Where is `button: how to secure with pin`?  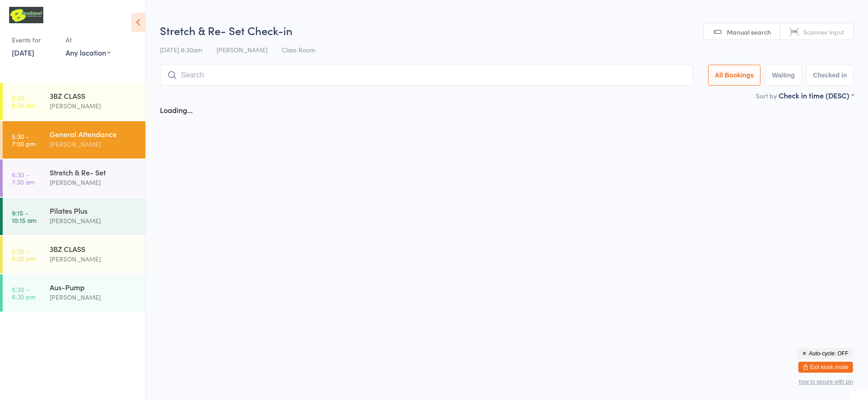
button: how to secure with pin is located at coordinates (825, 382).